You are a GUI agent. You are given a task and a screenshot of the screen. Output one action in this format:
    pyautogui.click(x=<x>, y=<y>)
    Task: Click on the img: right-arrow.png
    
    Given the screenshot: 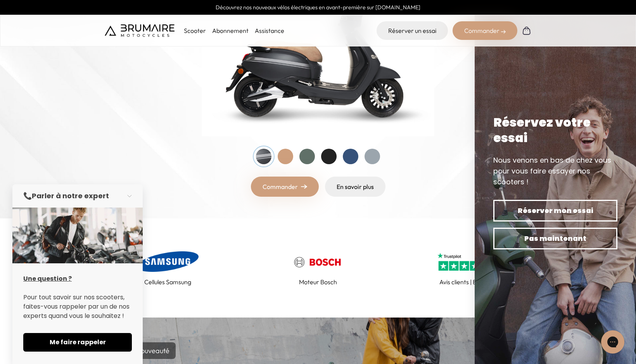 What is the action you would take?
    pyautogui.click(x=304, y=186)
    